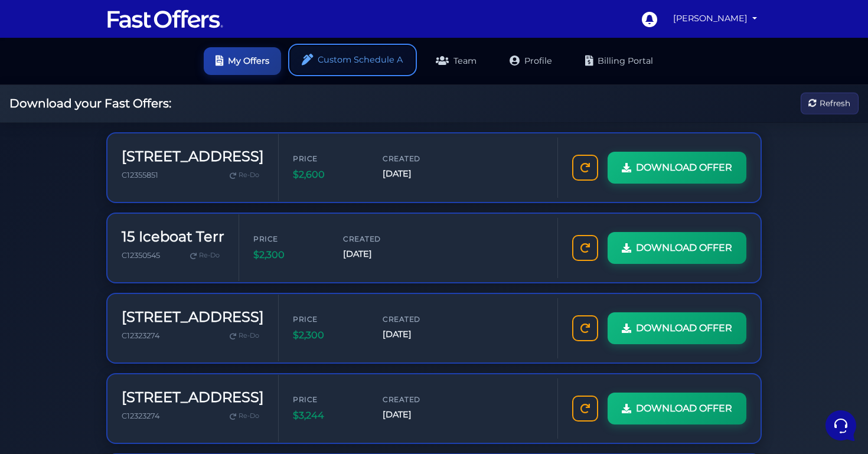 The width and height of the screenshot is (868, 454). What do you see at coordinates (140, 255) in the screenshot?
I see `span: C12350545` at bounding box center [140, 255].